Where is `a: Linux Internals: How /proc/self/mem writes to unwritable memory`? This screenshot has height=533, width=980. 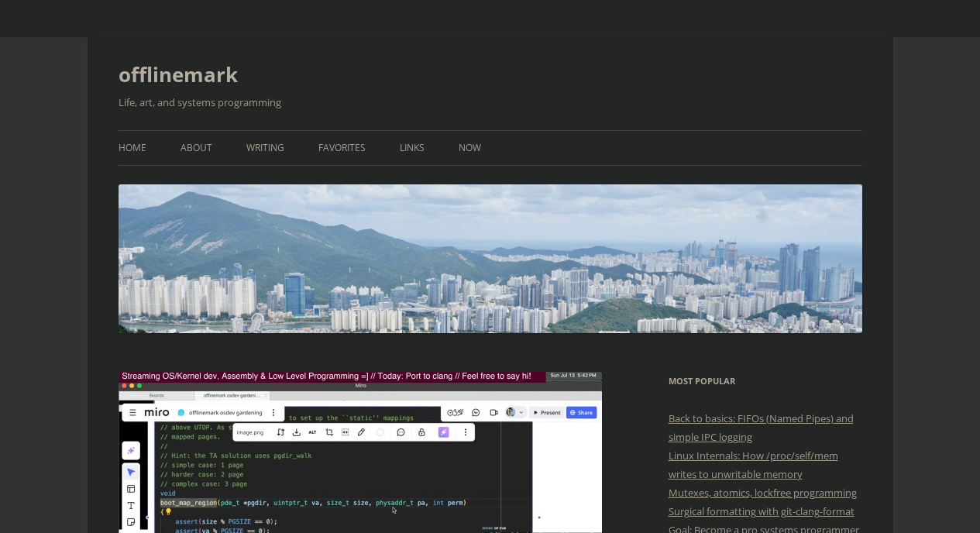
a: Linux Internals: How /proc/self/mem writes to unwritable memory is located at coordinates (752, 465).